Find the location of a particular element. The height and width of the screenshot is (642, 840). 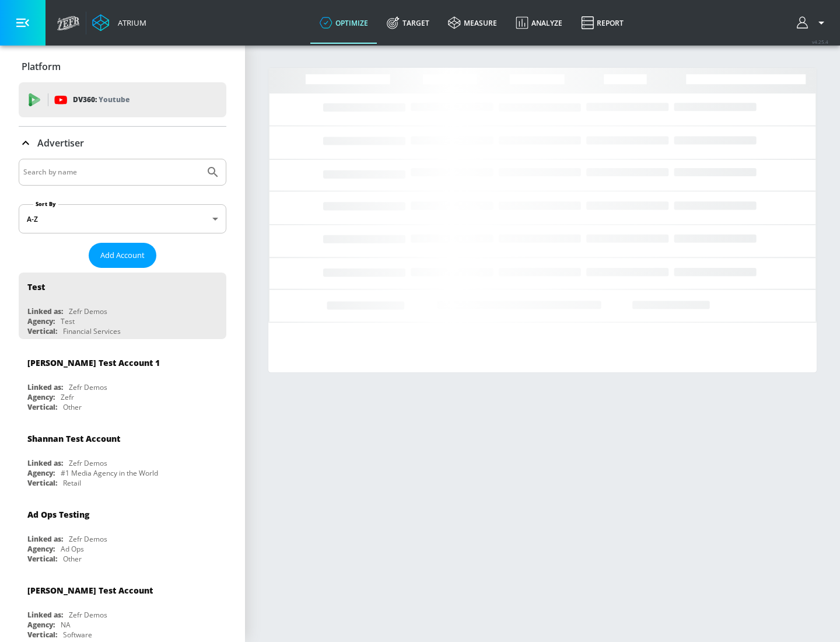

div: Software is located at coordinates (77, 634).